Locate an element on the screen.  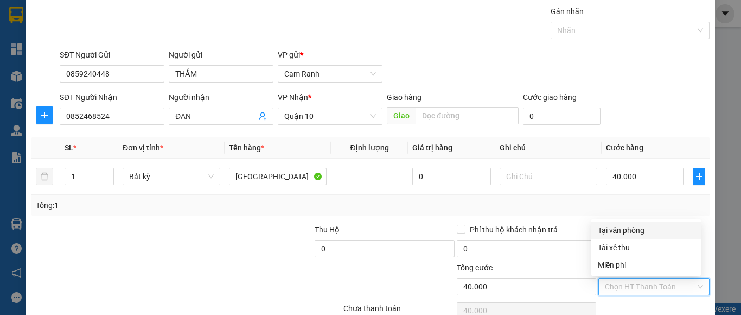
span: VP Nhận is located at coordinates (293, 97).